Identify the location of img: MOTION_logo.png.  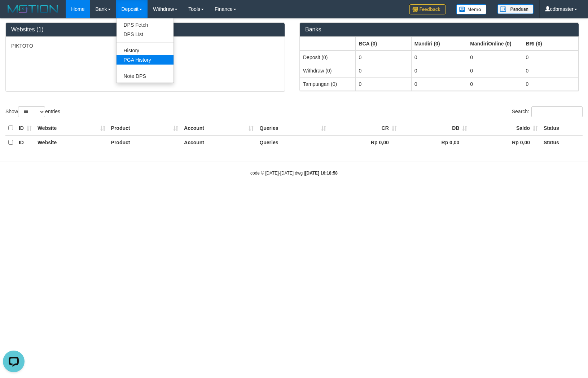
(33, 9).